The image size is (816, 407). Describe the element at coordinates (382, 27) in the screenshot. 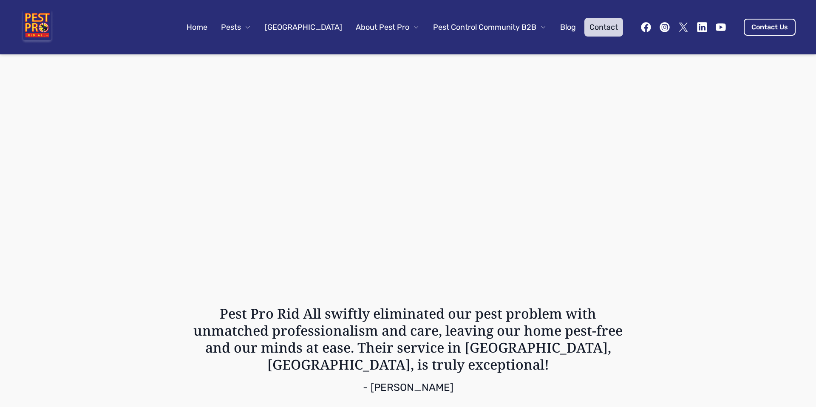

I see `span: About Pest Pro` at that location.